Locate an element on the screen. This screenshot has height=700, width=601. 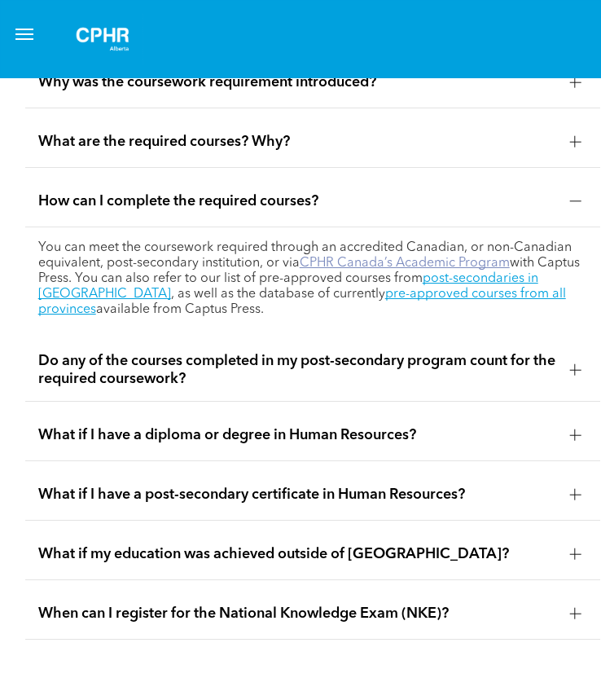
img: A white background with a few lines on it is located at coordinates (103, 39).